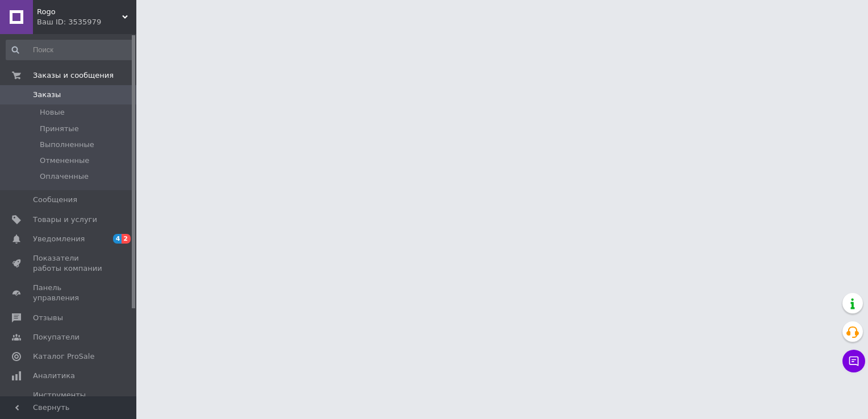  Describe the element at coordinates (74, 75) in the screenshot. I see `span: Заказы и сообщения` at that location.